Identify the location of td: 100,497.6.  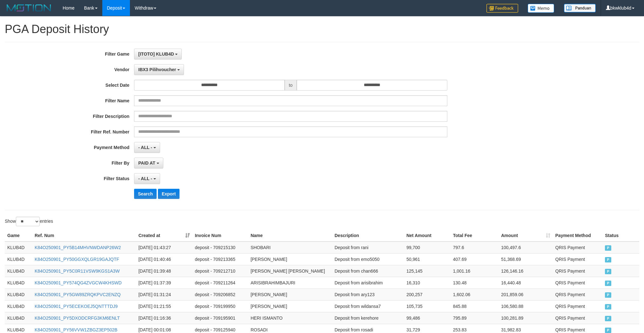
(525, 248).